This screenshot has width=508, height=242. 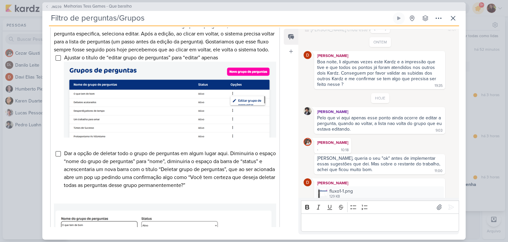 I want to click on span: Ajustar o título de “editar grupo de perguntas” para “editar” apenas, so click(x=170, y=97).